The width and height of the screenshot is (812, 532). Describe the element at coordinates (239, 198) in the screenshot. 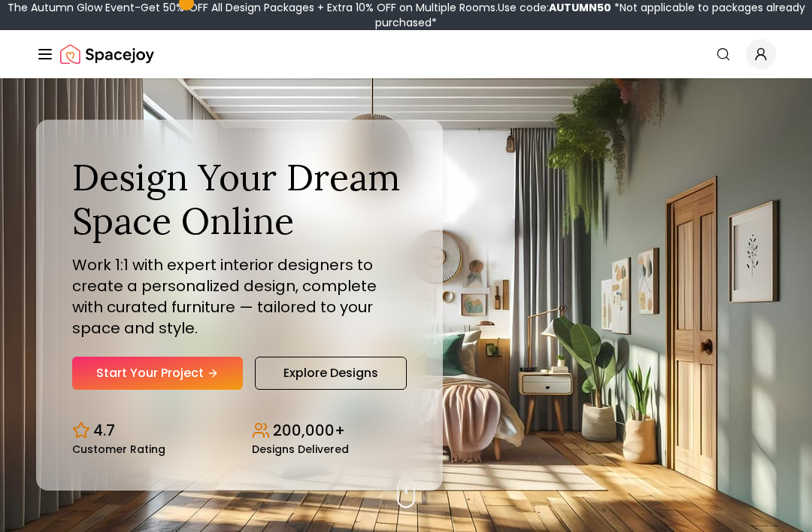

I see `h1: Design Your Dream Space Online` at that location.